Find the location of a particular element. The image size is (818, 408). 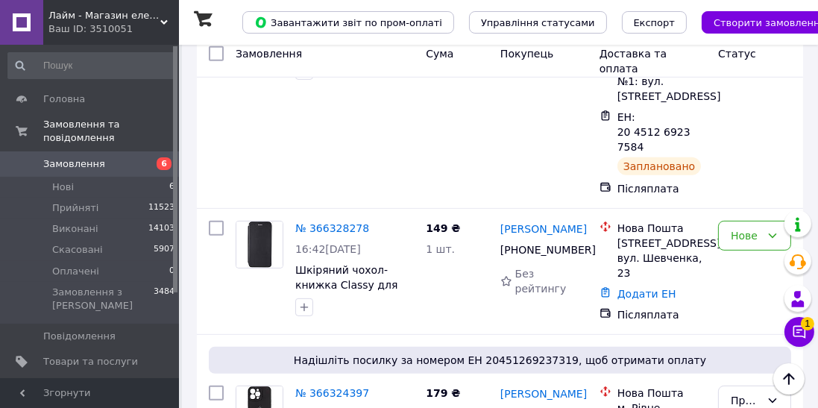

span: Прийняті is located at coordinates (75, 208).